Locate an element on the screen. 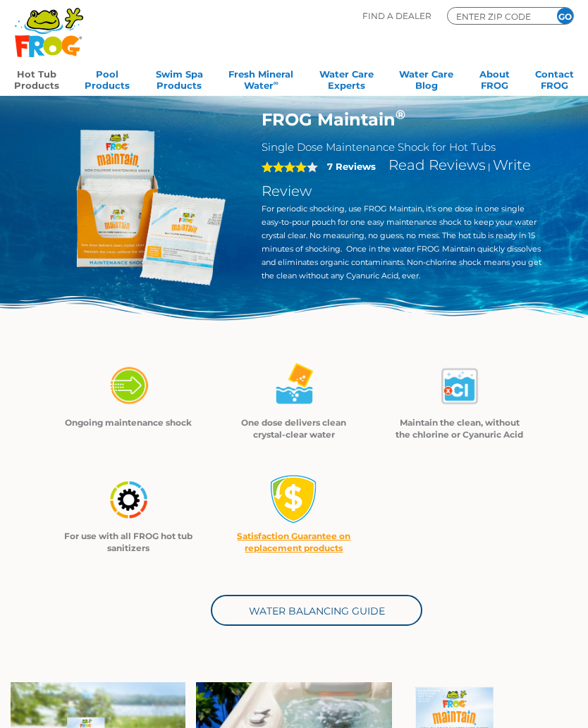  h2: Single Dose Maintenance Shock for Hot Tubs is located at coordinates (402, 147).